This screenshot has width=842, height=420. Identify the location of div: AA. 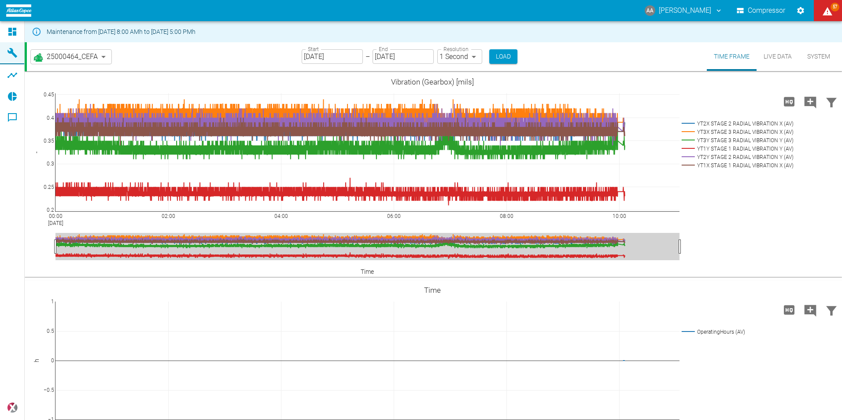
(650, 11).